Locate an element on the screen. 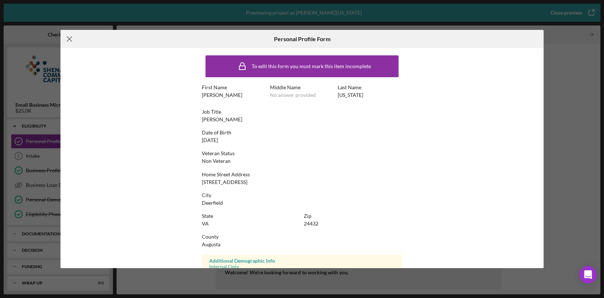  div: To edit this form you must mark this item incomplete is located at coordinates (311, 66).